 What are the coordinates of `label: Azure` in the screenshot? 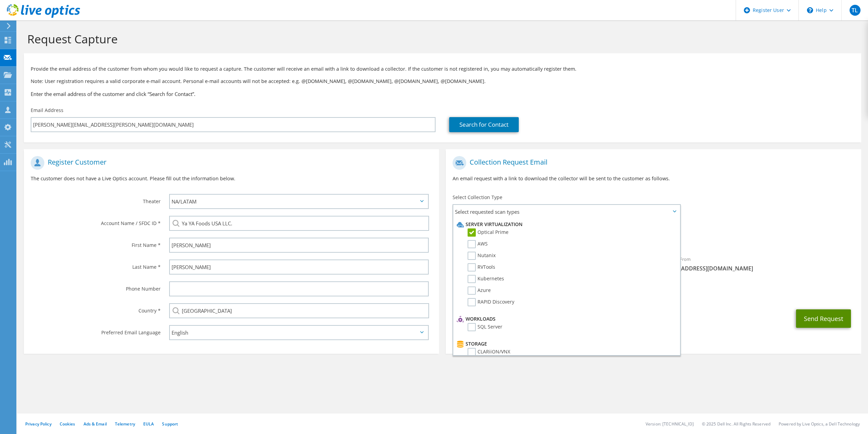 It's located at (480, 291).